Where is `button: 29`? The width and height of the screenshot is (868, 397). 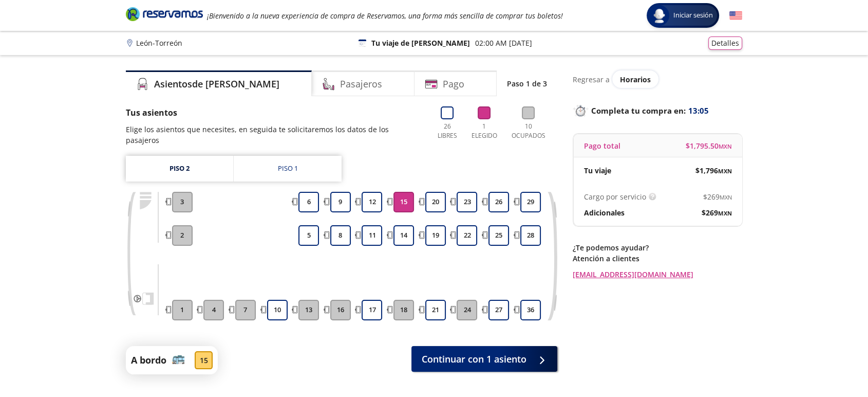 button: 29 is located at coordinates (531, 202).